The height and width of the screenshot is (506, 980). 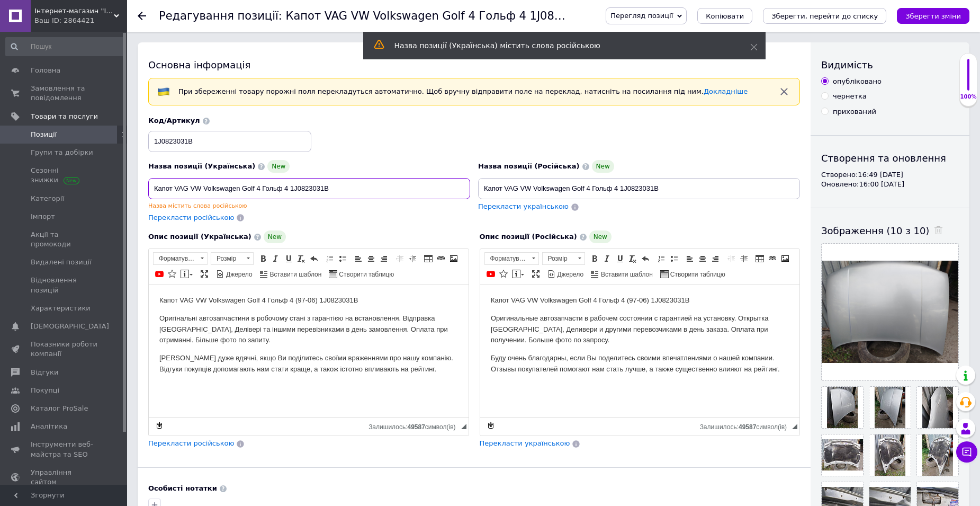 What do you see at coordinates (60, 308) in the screenshot?
I see `span: Характеристики` at bounding box center [60, 308].